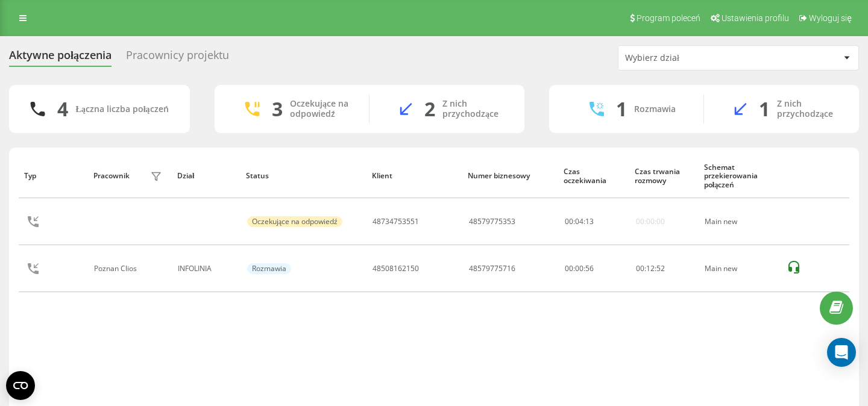 The width and height of the screenshot is (868, 406). What do you see at coordinates (430, 109) in the screenshot?
I see `div: 2` at bounding box center [430, 109].